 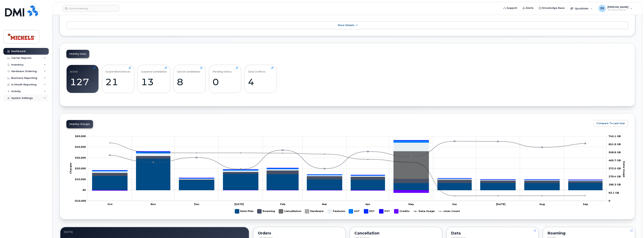 What do you see at coordinates (325, 204) in the screenshot?
I see `tspan: Mar` at bounding box center [325, 204].